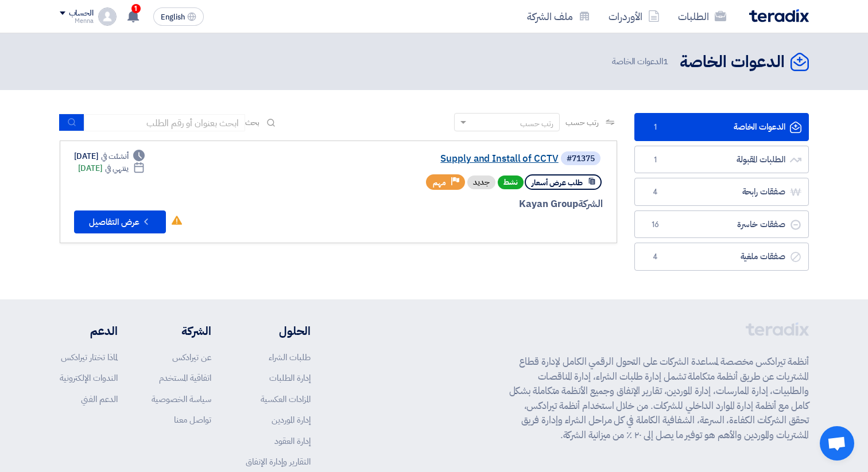  I want to click on button: عرض التفاصيل, so click(120, 222).